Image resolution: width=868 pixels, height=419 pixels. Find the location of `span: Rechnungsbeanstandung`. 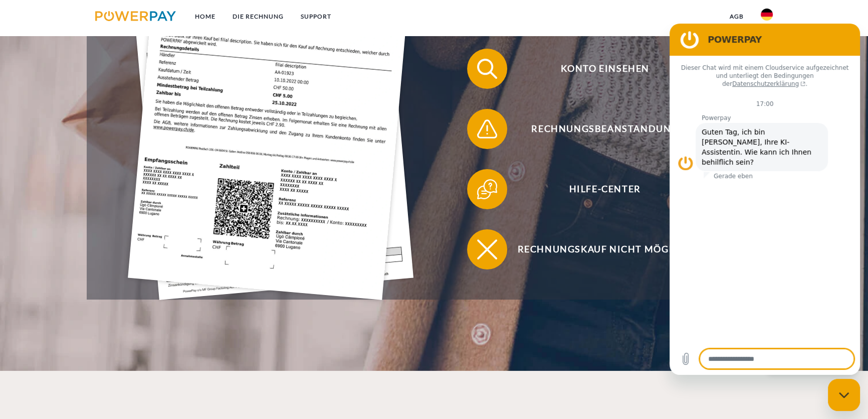

span: Rechnungsbeanstandung is located at coordinates (605, 129).